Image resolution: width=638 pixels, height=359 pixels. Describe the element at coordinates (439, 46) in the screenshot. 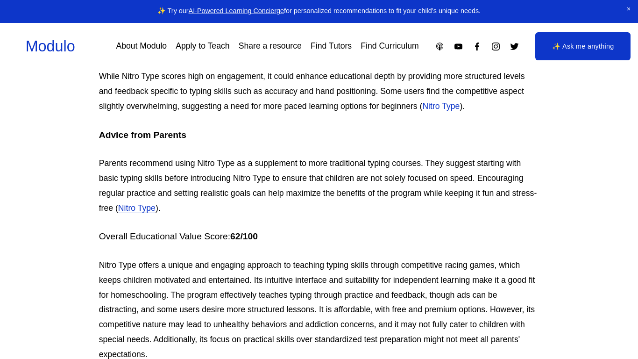

I see `a: Apple Podcasts` at that location.